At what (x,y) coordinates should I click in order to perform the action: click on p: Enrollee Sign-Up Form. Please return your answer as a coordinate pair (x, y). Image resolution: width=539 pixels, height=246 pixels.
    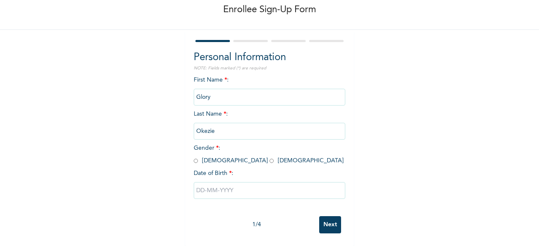
    Looking at the image, I should click on (270, 10).